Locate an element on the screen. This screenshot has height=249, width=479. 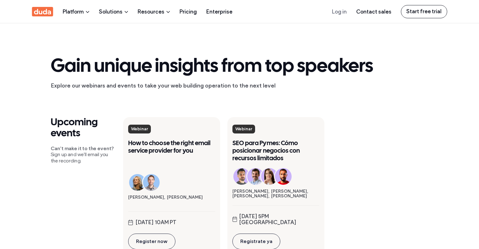
p: Sign up and we'll email you the recording. is located at coordinates (83, 155).